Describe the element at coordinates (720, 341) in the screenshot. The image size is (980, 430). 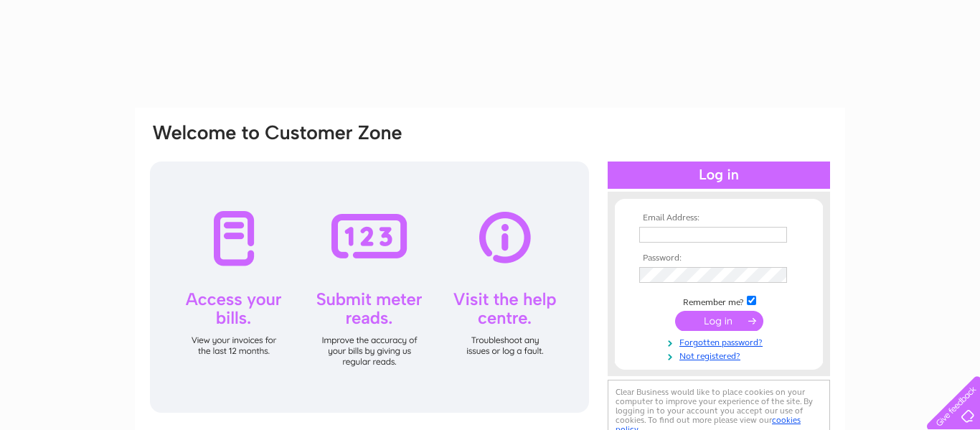
I see `a: Forgotten password?` at that location.